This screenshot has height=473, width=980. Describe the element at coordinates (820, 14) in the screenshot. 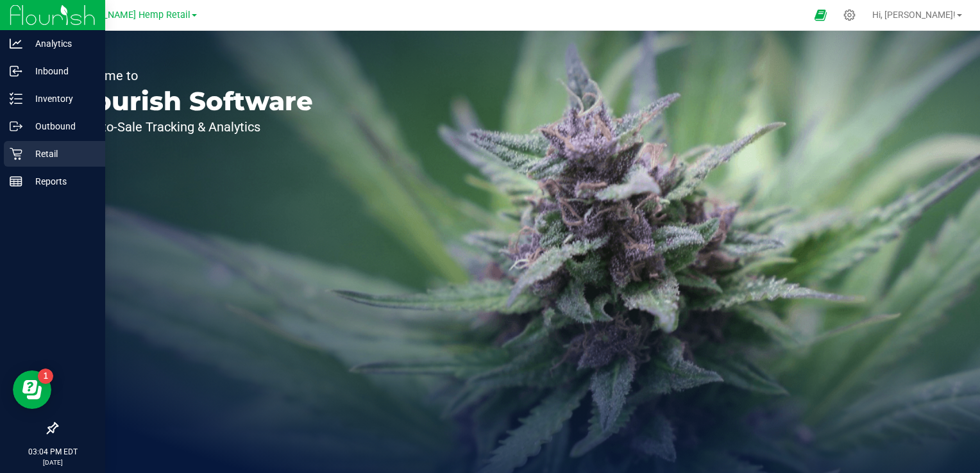

I see `span: Open Ecommerce Menu` at that location.